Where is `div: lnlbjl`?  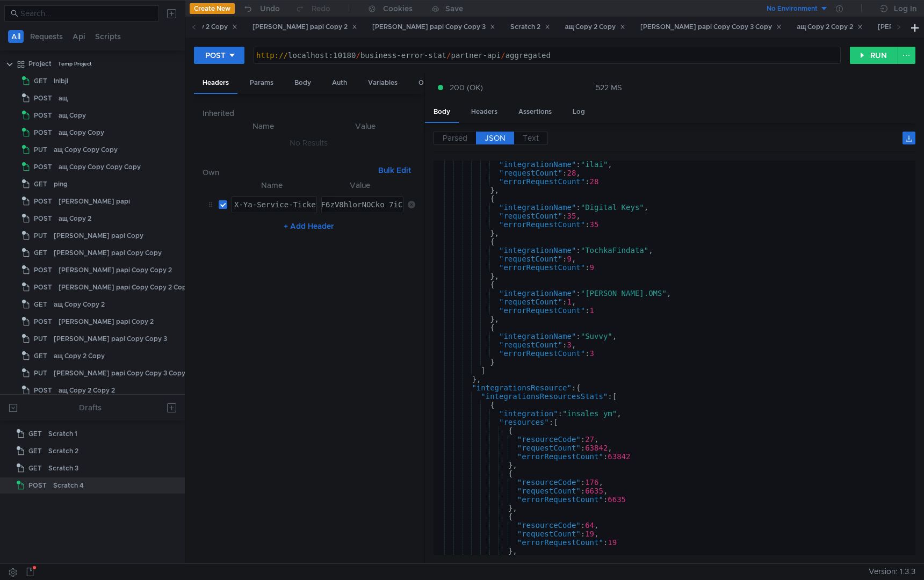
div: lnlbjl is located at coordinates (61, 81).